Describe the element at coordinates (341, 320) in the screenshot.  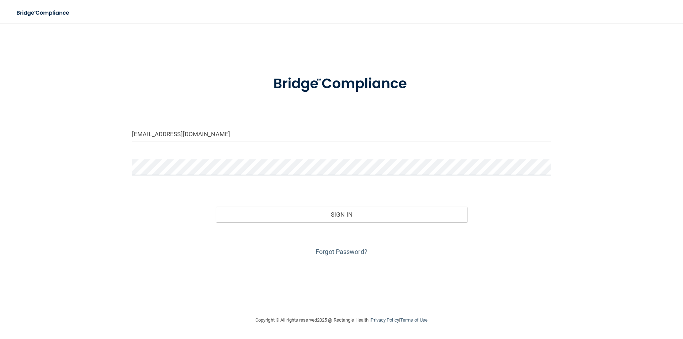
I see `div: Copyright © All rights reserved 2025 @ Rectangle Health | |` at that location.